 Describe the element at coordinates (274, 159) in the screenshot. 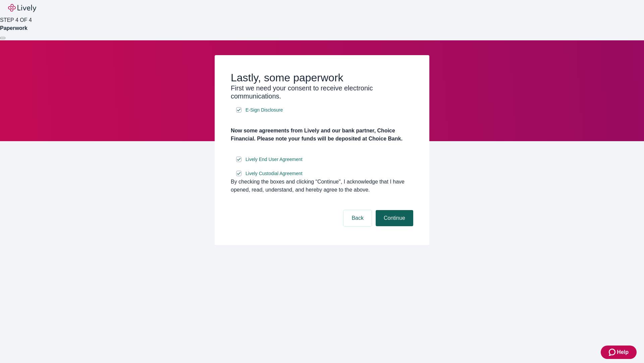

I see `span: Lively End User Agreement` at that location.